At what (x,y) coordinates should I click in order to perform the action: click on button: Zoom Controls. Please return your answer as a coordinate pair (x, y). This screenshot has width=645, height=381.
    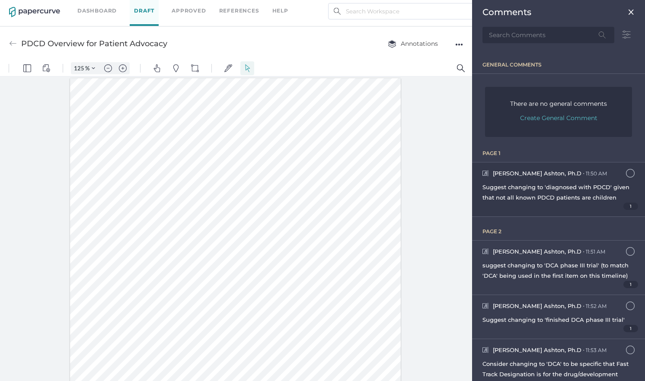
    Looking at the image, I should click on (93, 8).